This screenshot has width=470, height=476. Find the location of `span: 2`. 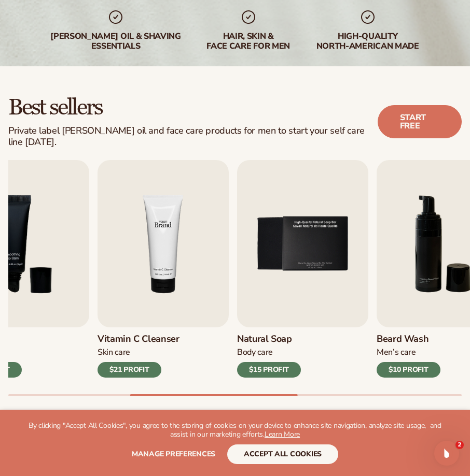

span: 2 is located at coordinates (459, 445).